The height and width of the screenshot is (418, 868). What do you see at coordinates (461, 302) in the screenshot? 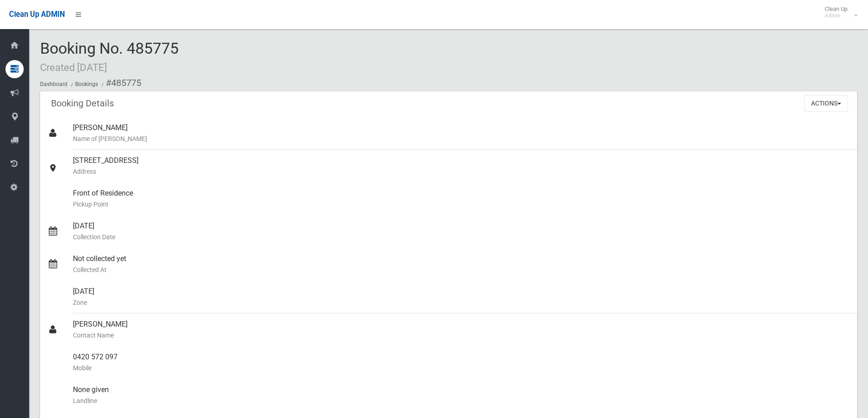
I see `small: Zone` at bounding box center [461, 302].